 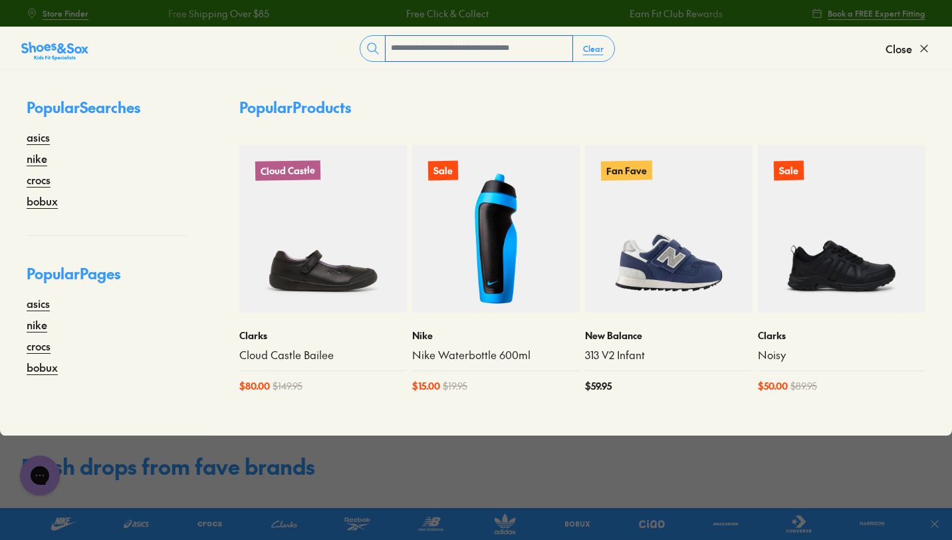 I want to click on a: Store Finder, so click(x=57, y=13).